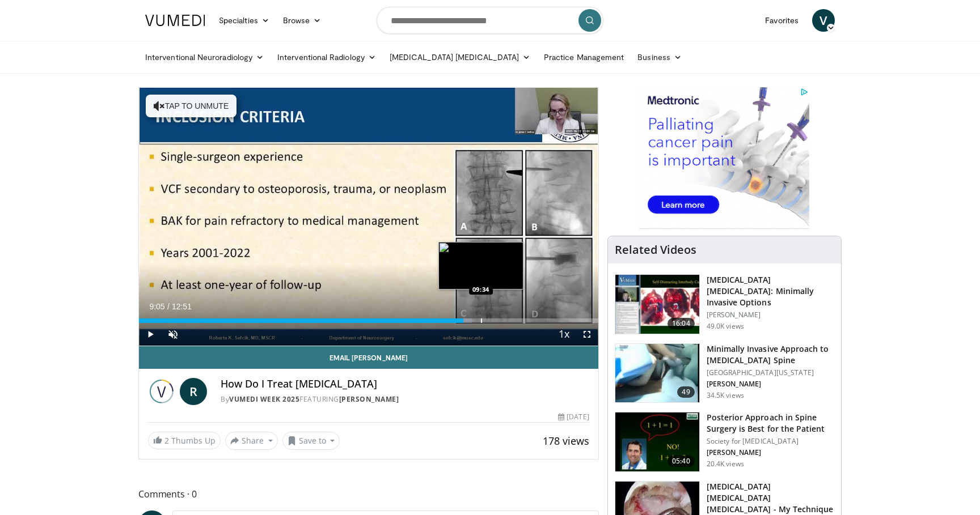 The height and width of the screenshot is (515, 980). I want to click on span: 2, so click(167, 440).